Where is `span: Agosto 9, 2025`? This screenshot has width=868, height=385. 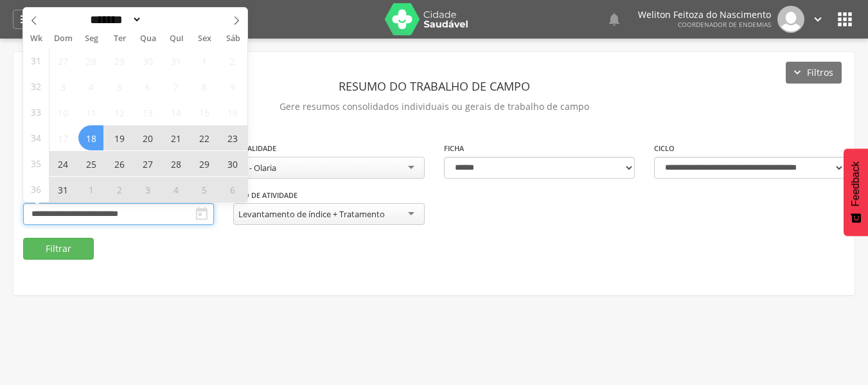 span: Agosto 9, 2025 is located at coordinates (232, 86).